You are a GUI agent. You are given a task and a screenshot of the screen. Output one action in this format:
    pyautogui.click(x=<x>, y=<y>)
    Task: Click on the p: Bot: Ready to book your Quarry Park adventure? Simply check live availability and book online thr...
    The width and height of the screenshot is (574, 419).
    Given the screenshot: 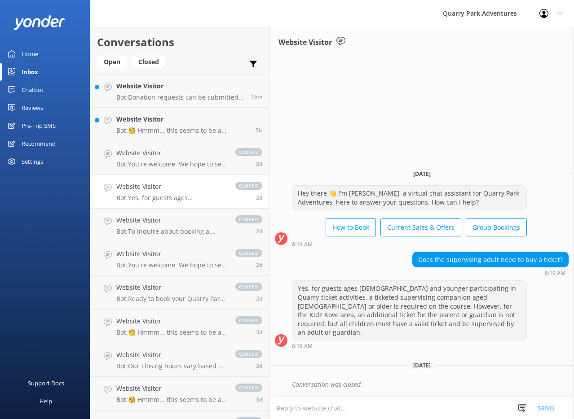 What is the action you would take?
    pyautogui.click(x=171, y=299)
    